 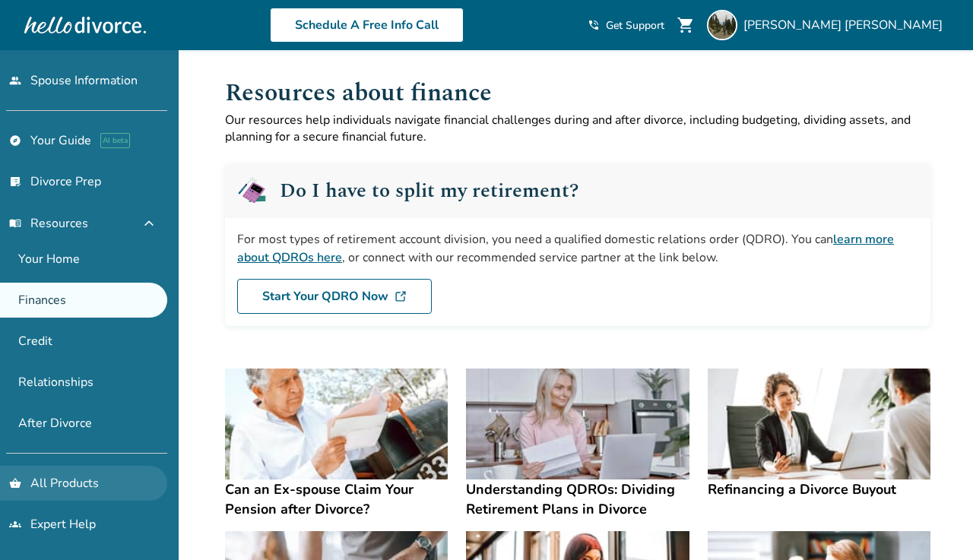 What do you see at coordinates (594, 25) in the screenshot?
I see `span: phone_in_talk` at bounding box center [594, 25].